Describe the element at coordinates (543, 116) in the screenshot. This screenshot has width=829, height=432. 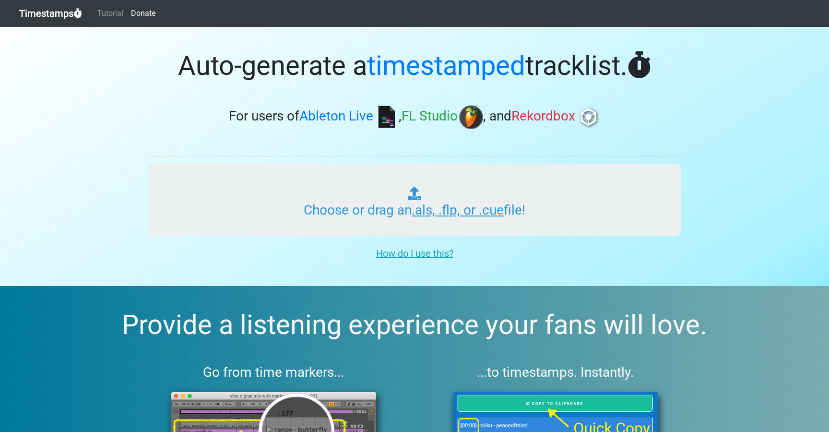
I see `span: Rekordbox` at that location.